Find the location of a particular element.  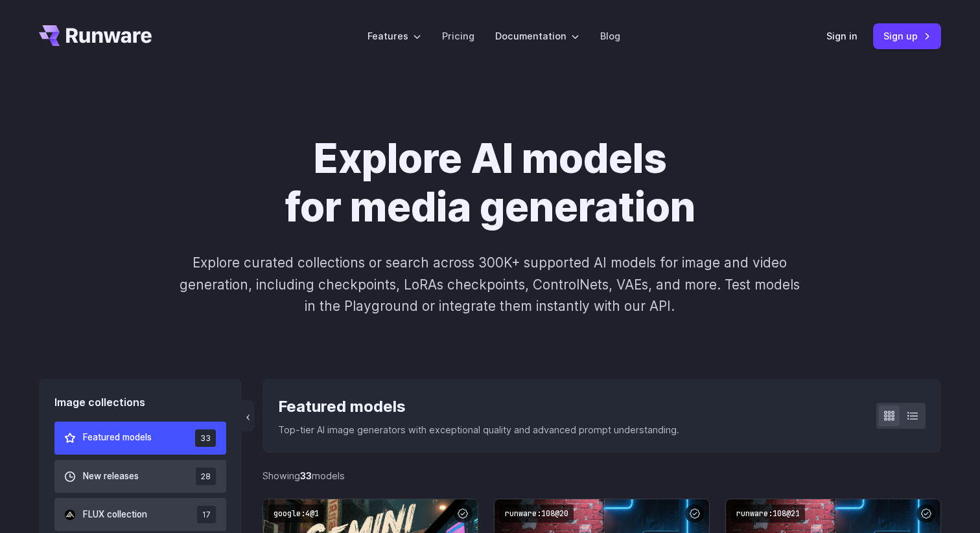

span: 17 is located at coordinates (207, 515).